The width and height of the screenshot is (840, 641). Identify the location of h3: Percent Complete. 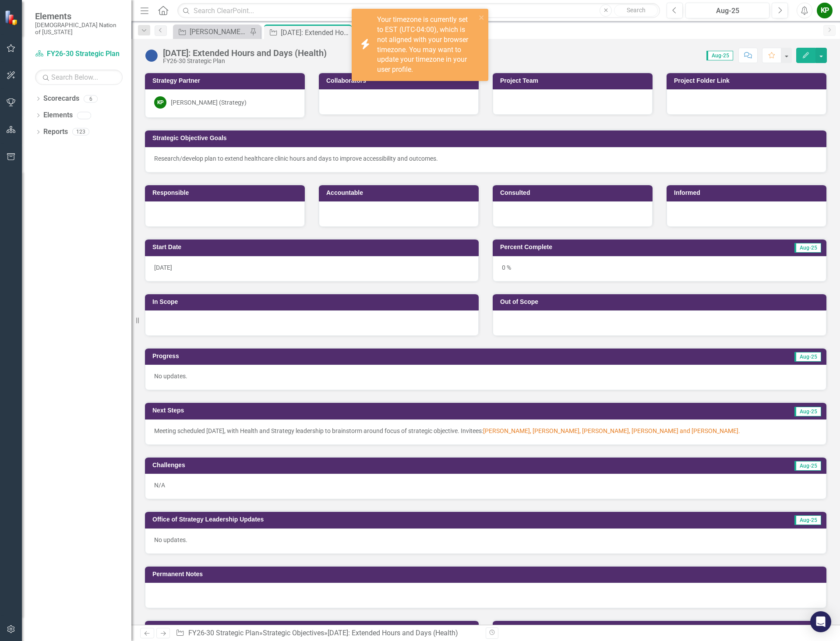
(606, 247).